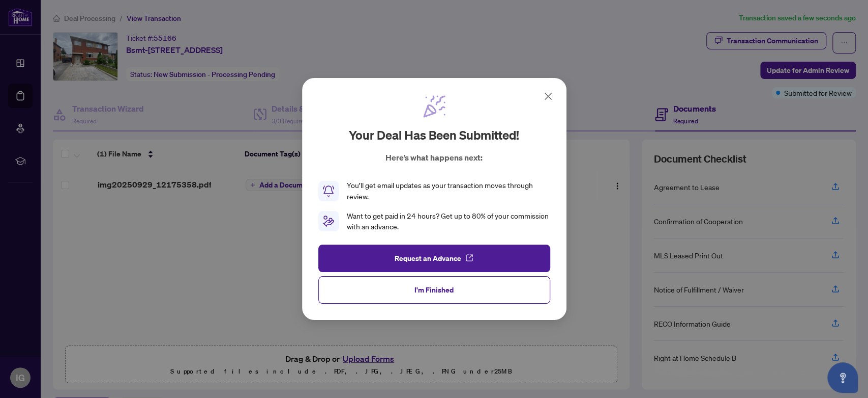 The width and height of the screenshot is (868, 398). Describe the element at coordinates (434, 258) in the screenshot. I see `button: Request an Advance` at that location.